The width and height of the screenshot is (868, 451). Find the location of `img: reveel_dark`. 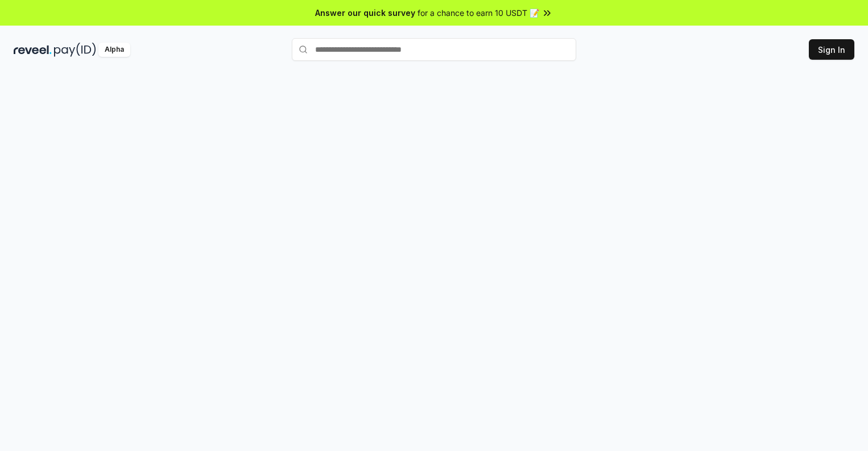

img: reveel_dark is located at coordinates (33, 50).